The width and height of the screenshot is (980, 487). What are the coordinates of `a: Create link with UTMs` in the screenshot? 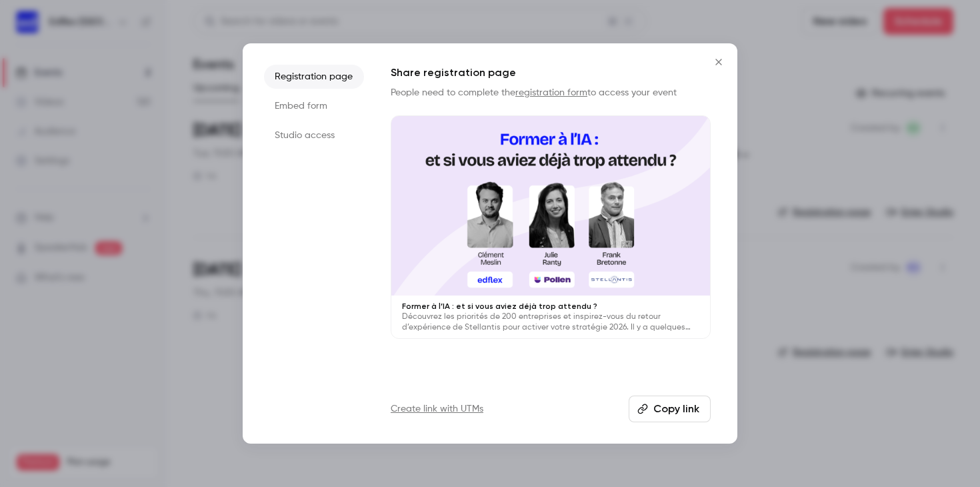 It's located at (437, 409).